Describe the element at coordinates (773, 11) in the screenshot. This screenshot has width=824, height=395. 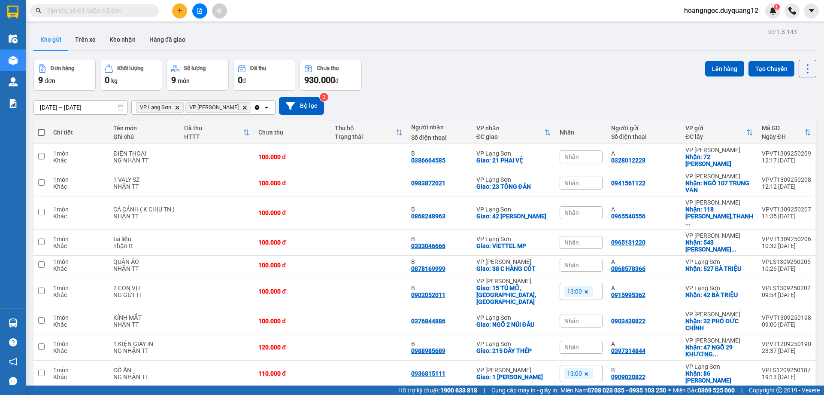
I see `img: icon-new-feature` at that location.